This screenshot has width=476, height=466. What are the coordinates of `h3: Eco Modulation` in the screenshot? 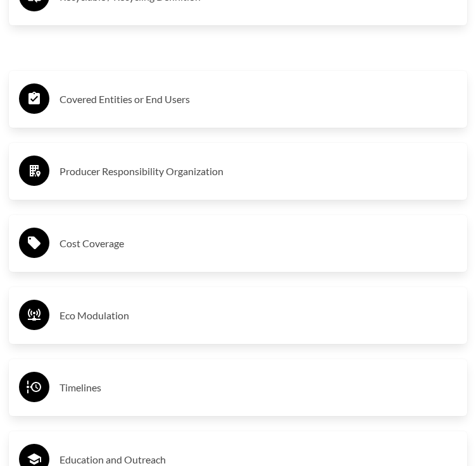 It's located at (258, 315).